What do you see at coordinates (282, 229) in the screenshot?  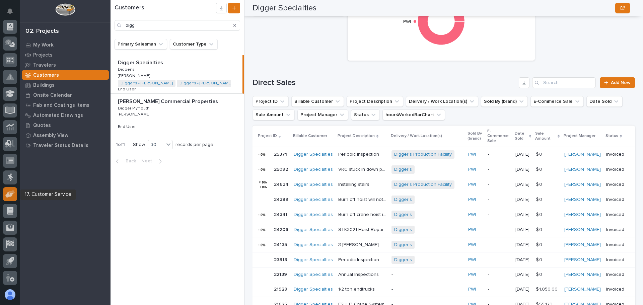 I see `p: 24206` at bounding box center [282, 229].